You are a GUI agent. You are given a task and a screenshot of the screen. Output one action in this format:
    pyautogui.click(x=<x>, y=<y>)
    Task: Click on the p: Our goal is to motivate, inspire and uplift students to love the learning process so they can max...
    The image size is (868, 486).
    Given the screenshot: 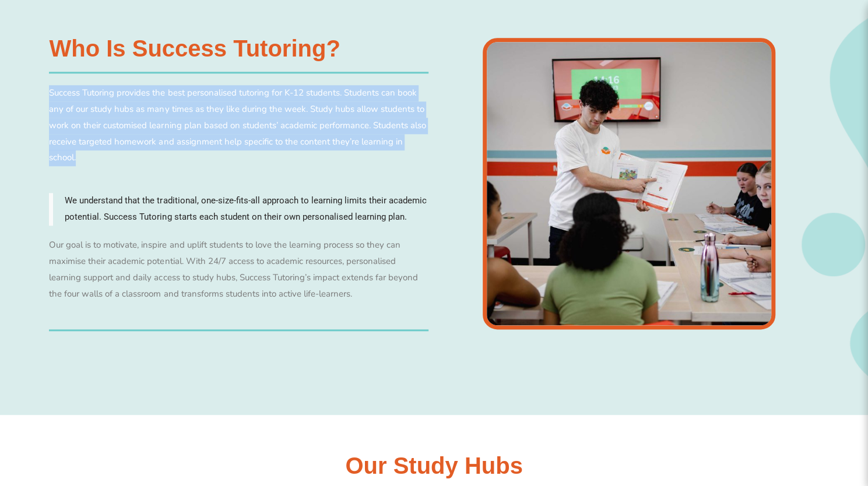 What is the action you would take?
    pyautogui.click(x=238, y=269)
    